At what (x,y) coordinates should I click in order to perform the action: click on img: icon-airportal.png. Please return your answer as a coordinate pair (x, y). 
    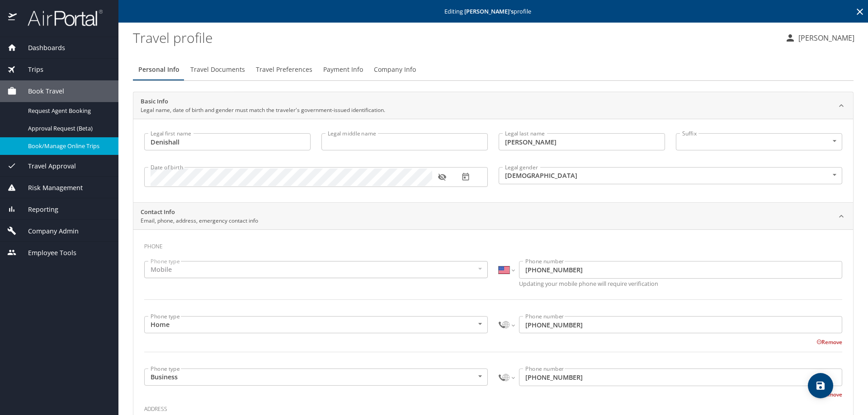
    Looking at the image, I should click on (13, 17).